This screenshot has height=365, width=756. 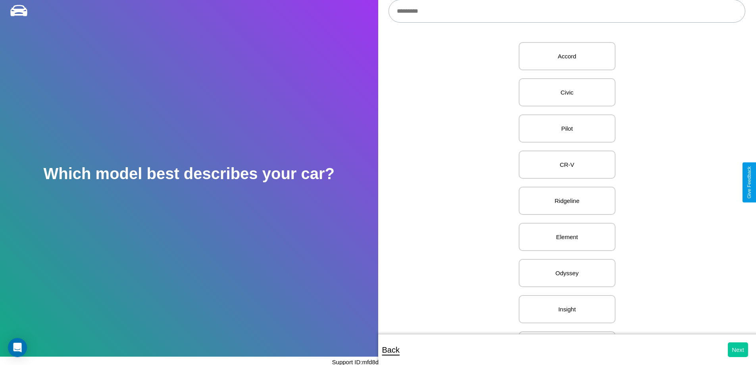 What do you see at coordinates (567, 309) in the screenshot?
I see `p: Insight` at bounding box center [567, 309].